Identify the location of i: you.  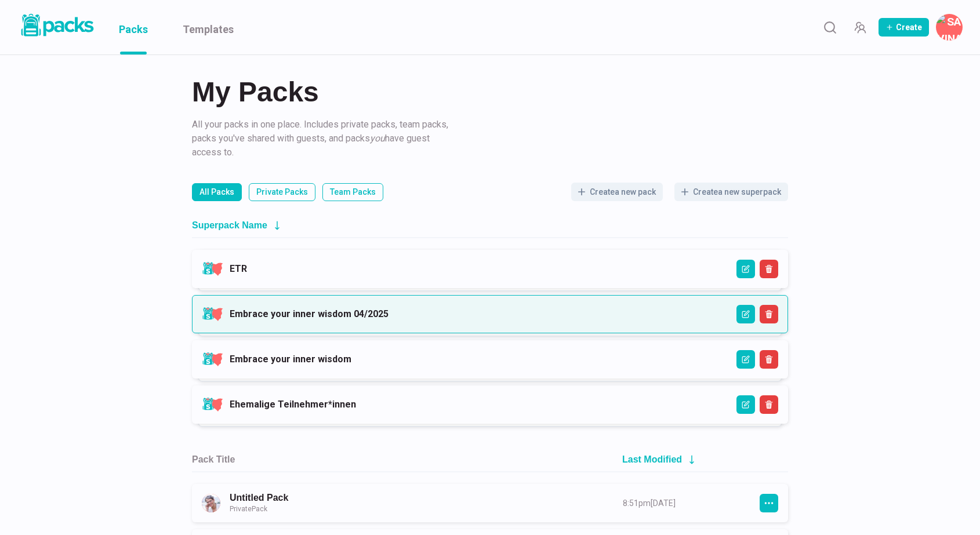
(378, 138).